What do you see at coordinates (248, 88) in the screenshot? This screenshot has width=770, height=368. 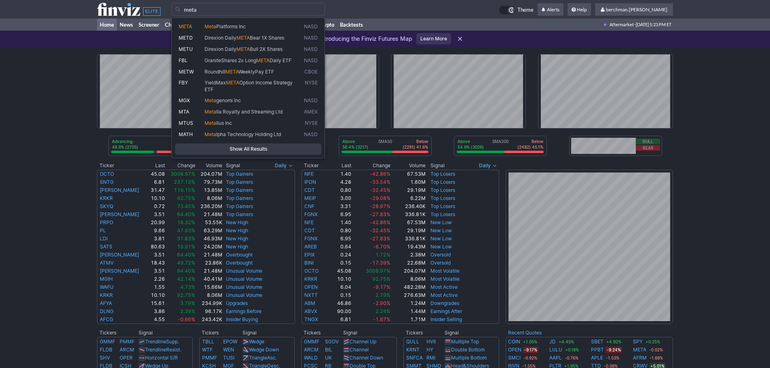 I see `div: Search` at bounding box center [248, 88].